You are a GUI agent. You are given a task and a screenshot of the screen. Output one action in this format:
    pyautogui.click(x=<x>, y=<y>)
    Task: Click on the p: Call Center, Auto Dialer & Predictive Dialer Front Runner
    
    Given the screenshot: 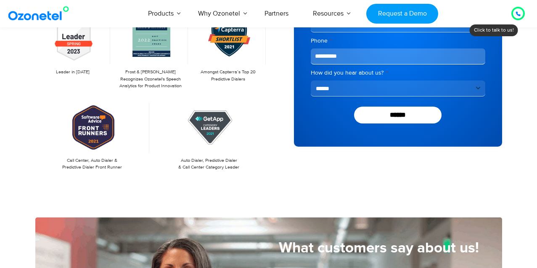 What is the action you would take?
    pyautogui.click(x=93, y=164)
    